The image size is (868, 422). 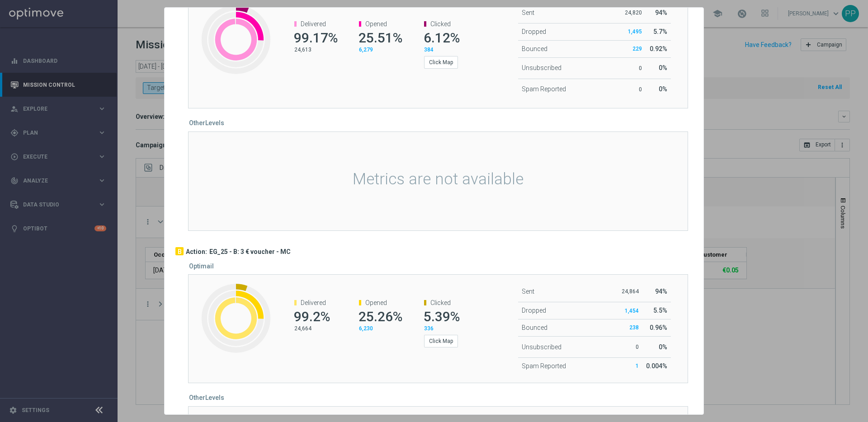 I want to click on span: 0.96%, so click(x=658, y=328).